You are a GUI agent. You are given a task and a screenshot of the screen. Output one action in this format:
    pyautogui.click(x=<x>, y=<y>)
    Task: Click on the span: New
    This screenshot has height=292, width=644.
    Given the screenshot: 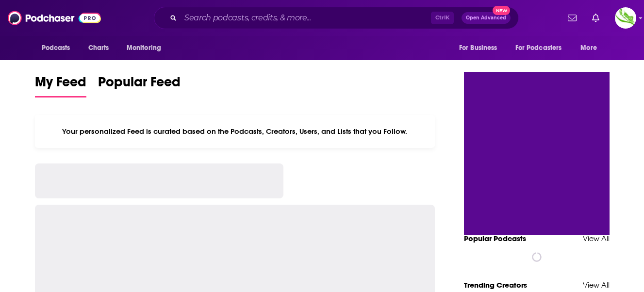 What is the action you would take?
    pyautogui.click(x=501, y=10)
    